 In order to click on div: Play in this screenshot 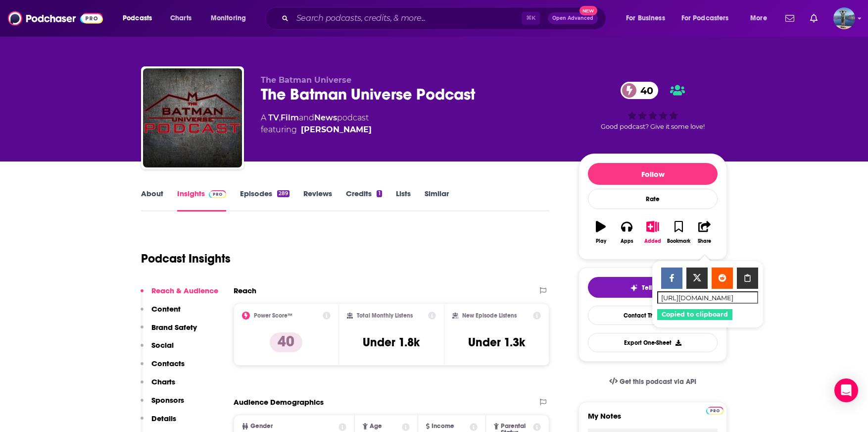, I will do `click(601, 241)`.